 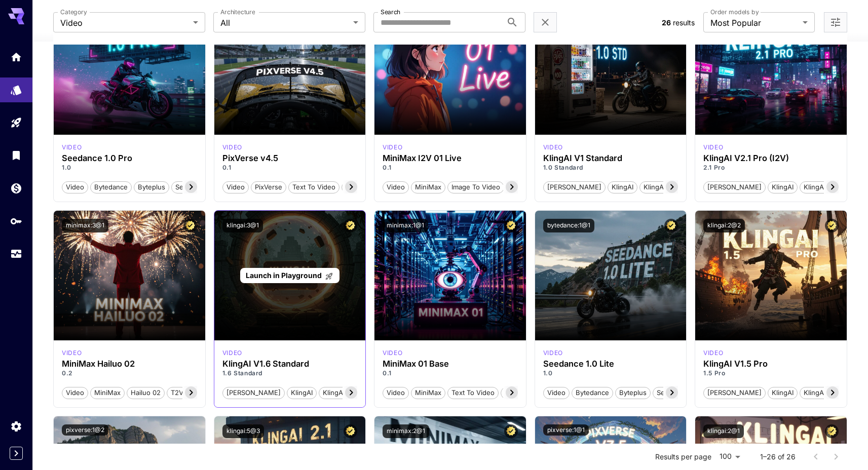 What do you see at coordinates (16, 453) in the screenshot?
I see `div: Expand sidebar` at bounding box center [16, 453].